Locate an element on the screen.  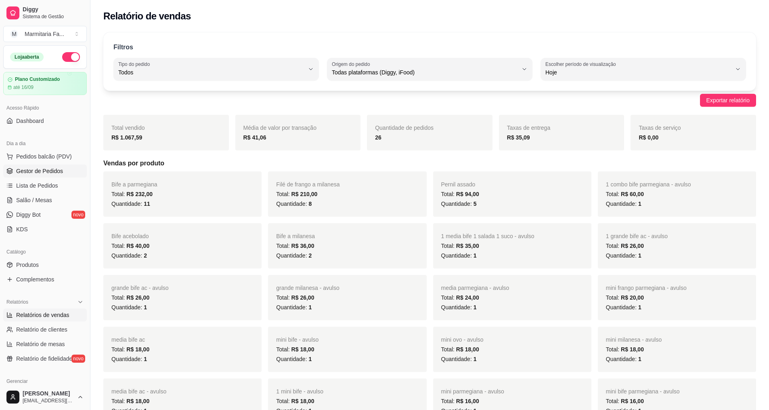
div: Catálogo is located at coordinates (45, 252).